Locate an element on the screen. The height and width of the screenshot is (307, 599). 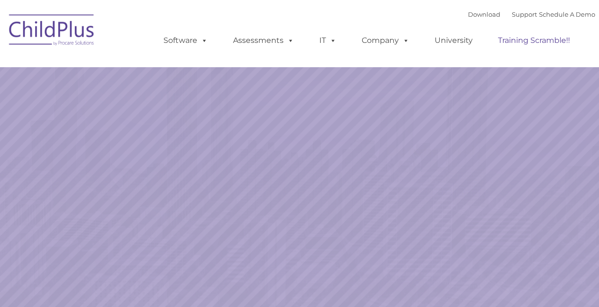
a: Schedule A Demo is located at coordinates (567, 14).